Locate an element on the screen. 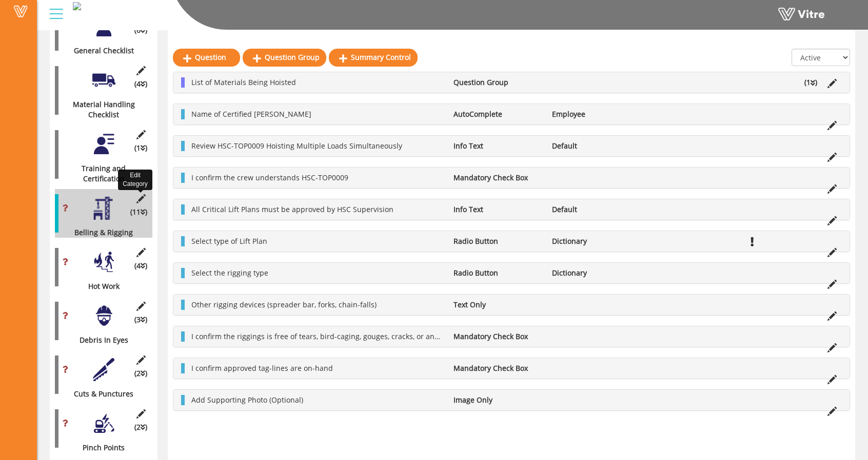  div: Cuts & Punctures is located at coordinates (99, 394).